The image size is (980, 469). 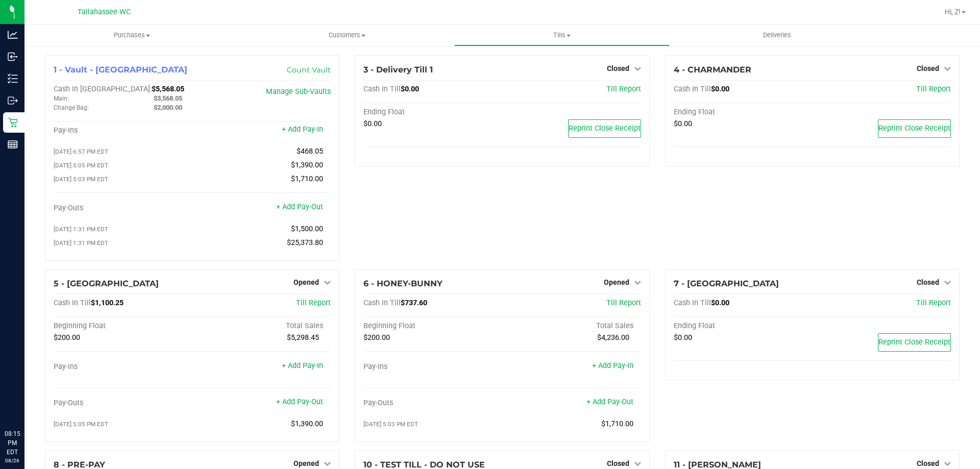 What do you see at coordinates (309, 70) in the screenshot?
I see `a: Count Vault` at bounding box center [309, 70].